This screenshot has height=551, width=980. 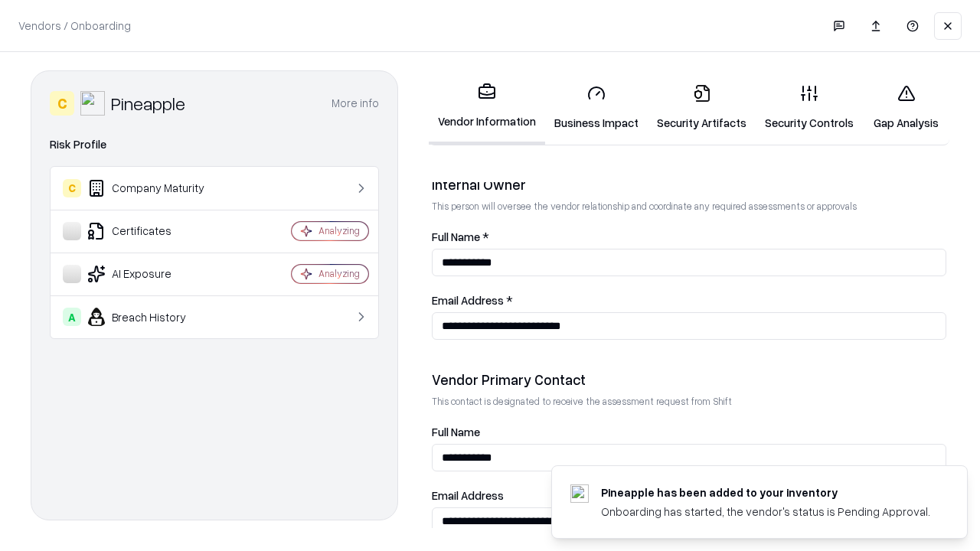 What do you see at coordinates (597, 107) in the screenshot?
I see `a: Business Impact` at bounding box center [597, 107].